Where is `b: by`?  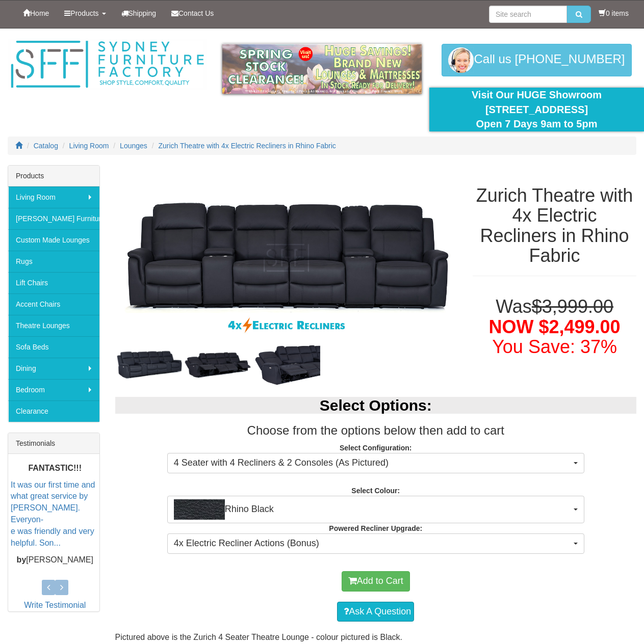
b: by is located at coordinates (21, 559).